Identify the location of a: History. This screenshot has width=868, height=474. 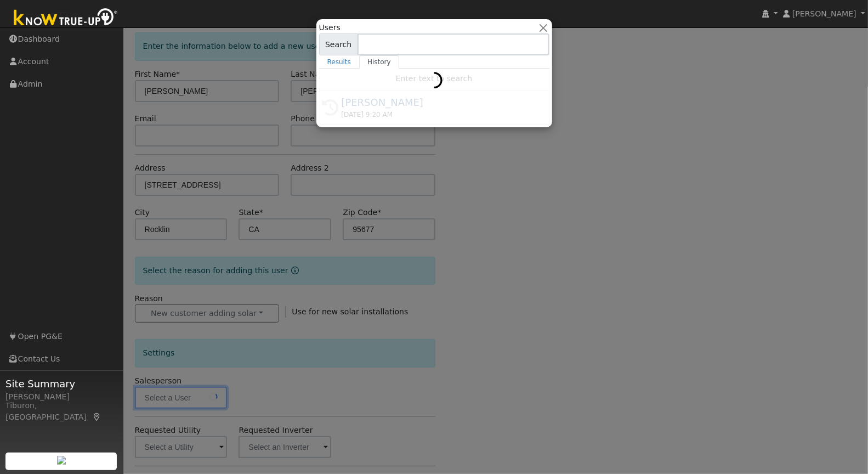
(379, 62).